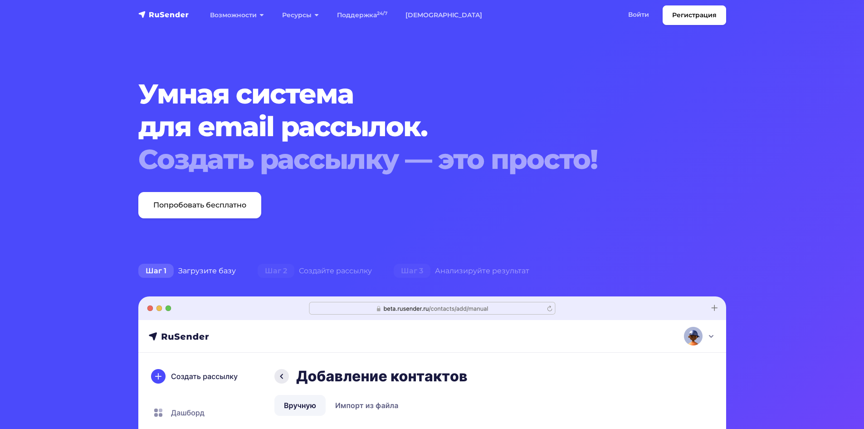 The height and width of the screenshot is (429, 864). I want to click on span: Шаг 1, so click(156, 271).